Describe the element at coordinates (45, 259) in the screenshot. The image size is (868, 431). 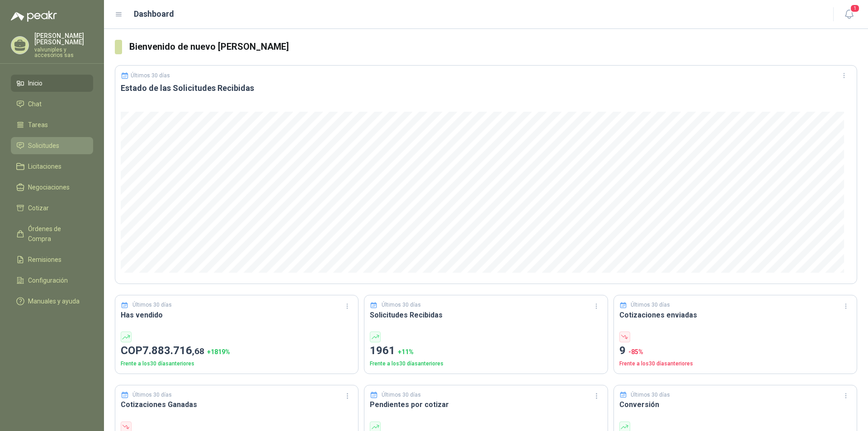
I see `span: Remisiones` at that location.